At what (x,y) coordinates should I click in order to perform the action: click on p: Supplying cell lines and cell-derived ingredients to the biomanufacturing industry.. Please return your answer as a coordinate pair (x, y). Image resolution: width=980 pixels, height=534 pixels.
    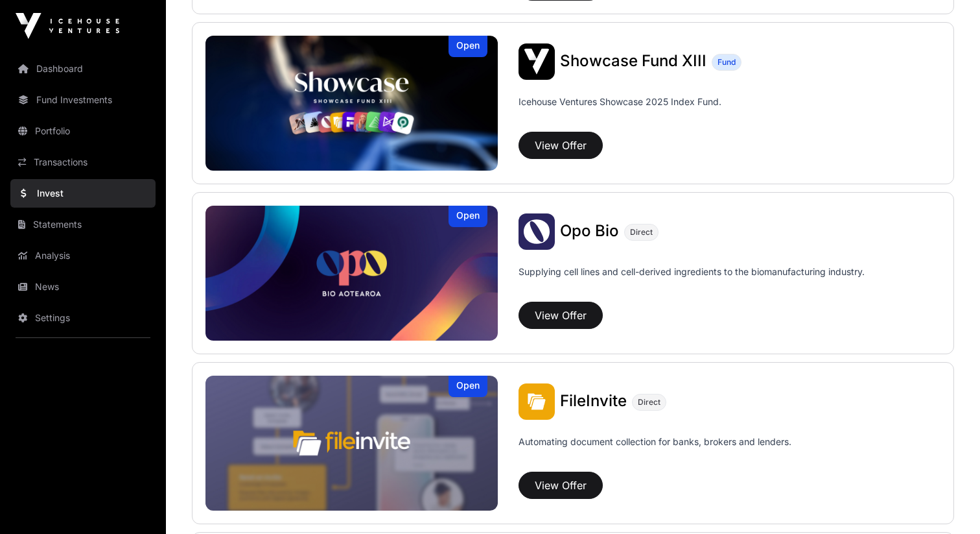
    Looking at the image, I should click on (692, 272).